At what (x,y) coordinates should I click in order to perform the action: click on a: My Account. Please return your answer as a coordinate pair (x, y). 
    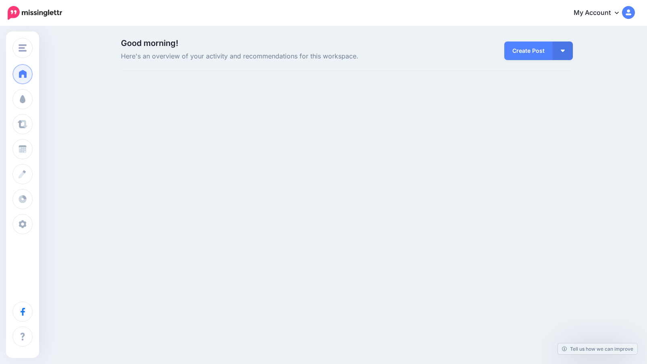
    Looking at the image, I should click on (600, 13).